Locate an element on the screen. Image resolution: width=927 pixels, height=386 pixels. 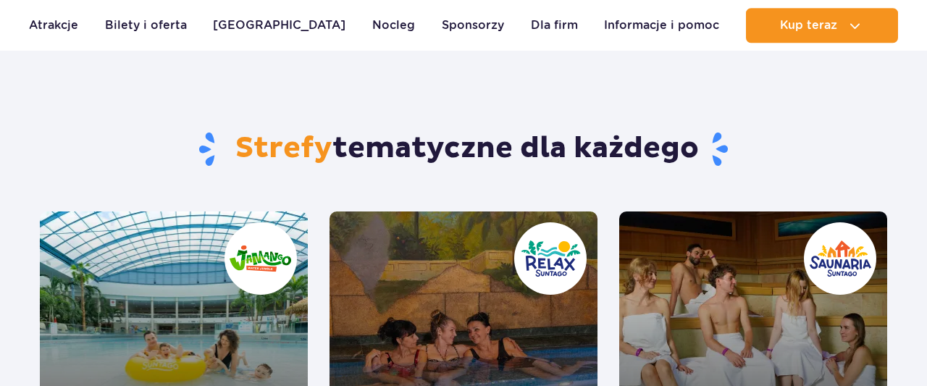
h1: tematyczne dla każdego is located at coordinates (464, 149).